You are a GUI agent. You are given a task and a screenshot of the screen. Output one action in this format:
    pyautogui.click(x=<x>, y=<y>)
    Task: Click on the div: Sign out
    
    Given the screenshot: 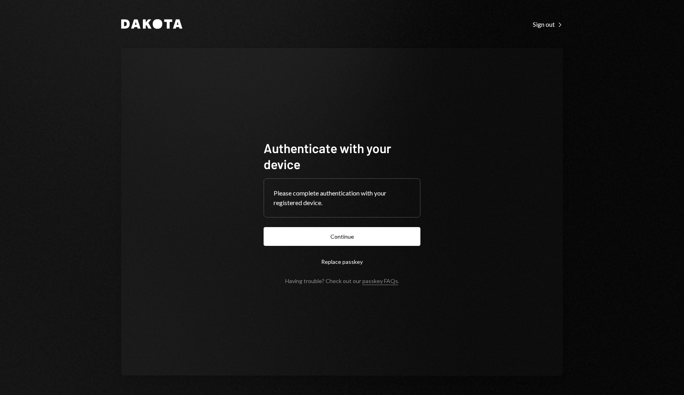 What is the action you would take?
    pyautogui.click(x=548, y=24)
    